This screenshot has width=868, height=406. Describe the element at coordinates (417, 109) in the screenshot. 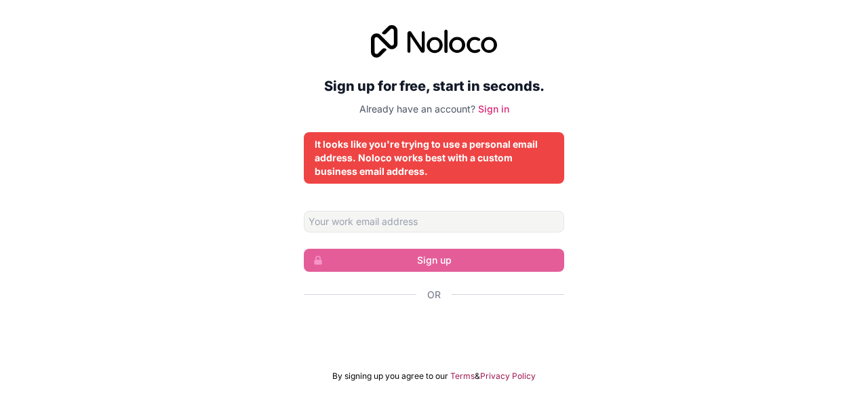

I see `span: Already have an account?` at that location.